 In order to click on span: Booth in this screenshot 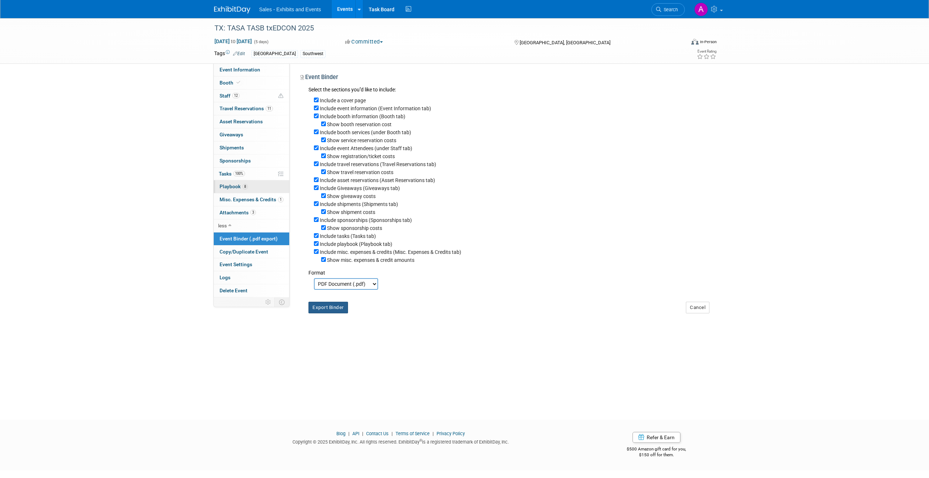, I will do `click(230, 83)`.